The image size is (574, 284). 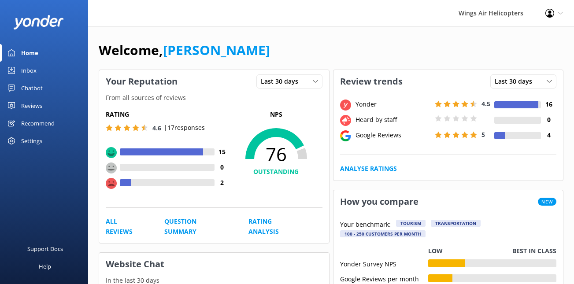 What do you see at coordinates (29, 70) in the screenshot?
I see `div: Inbox` at bounding box center [29, 70].